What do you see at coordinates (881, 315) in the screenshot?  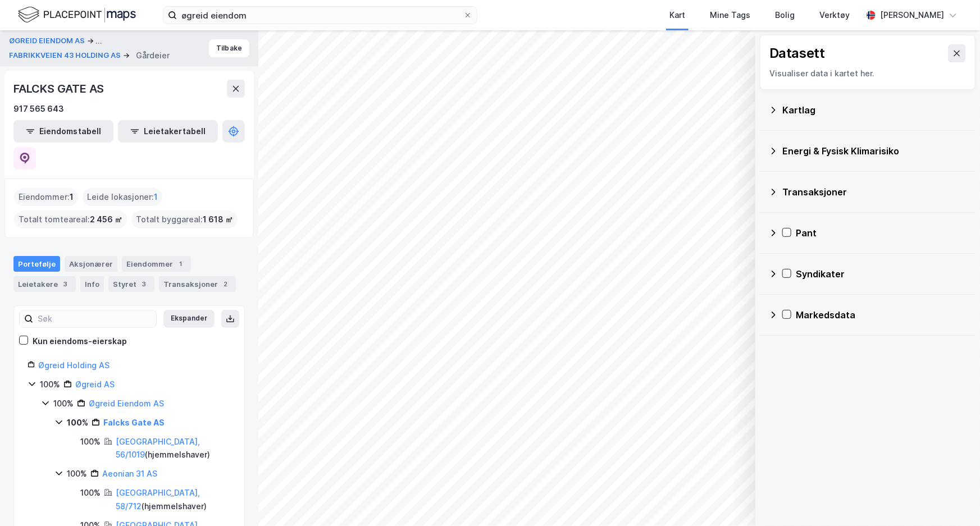 I see `div: Markedsdata` at bounding box center [881, 315].